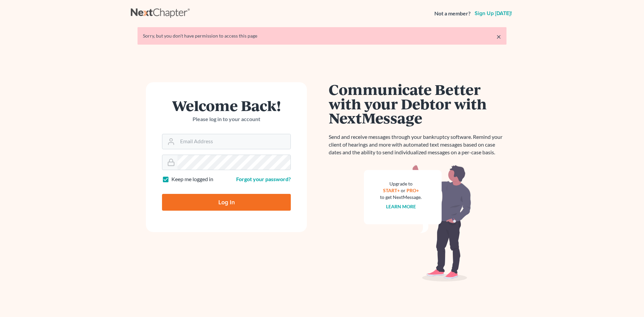 Image resolution: width=644 pixels, height=317 pixels. I want to click on a: Learn more, so click(401, 206).